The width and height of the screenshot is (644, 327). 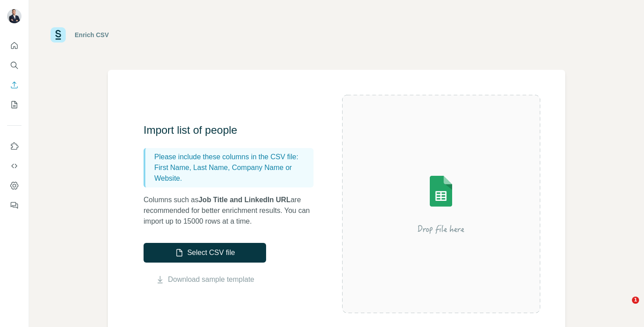 I want to click on img: Surfe Illustration - Drop file here or select below, so click(x=441, y=204).